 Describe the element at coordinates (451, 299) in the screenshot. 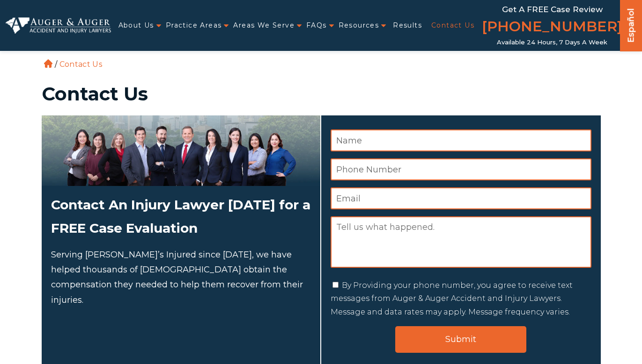

I see `label: By Providing your phone number, you agree to receive text messages from Auger & Auger Accident an...` at that location.